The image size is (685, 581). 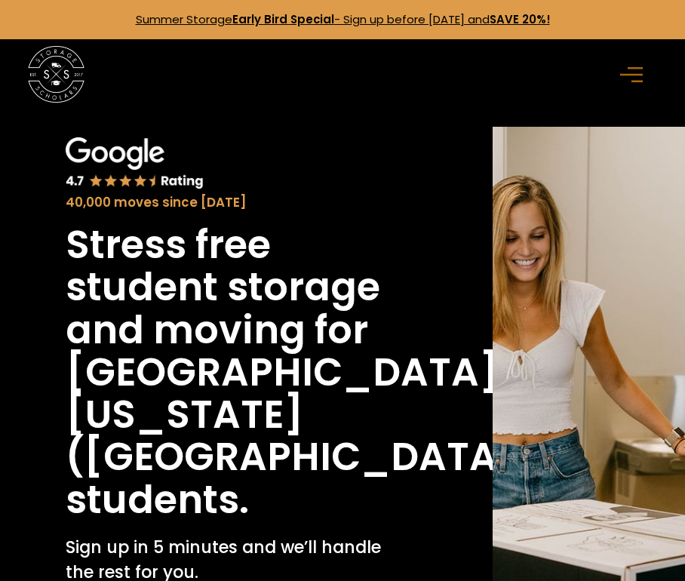 I want to click on strong: Early Bird Special, so click(x=283, y=19).